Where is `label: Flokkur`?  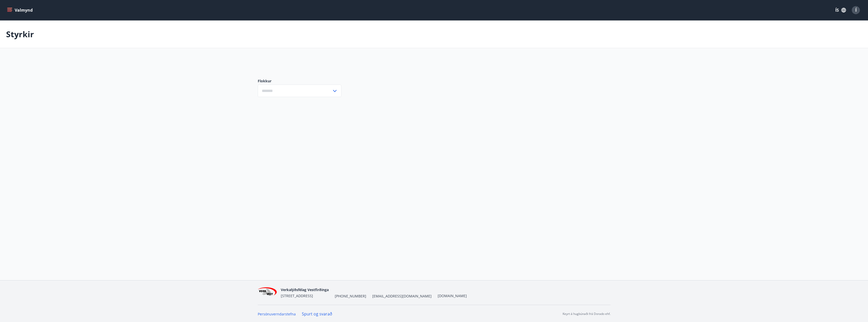
label: Flokkur is located at coordinates (300, 81).